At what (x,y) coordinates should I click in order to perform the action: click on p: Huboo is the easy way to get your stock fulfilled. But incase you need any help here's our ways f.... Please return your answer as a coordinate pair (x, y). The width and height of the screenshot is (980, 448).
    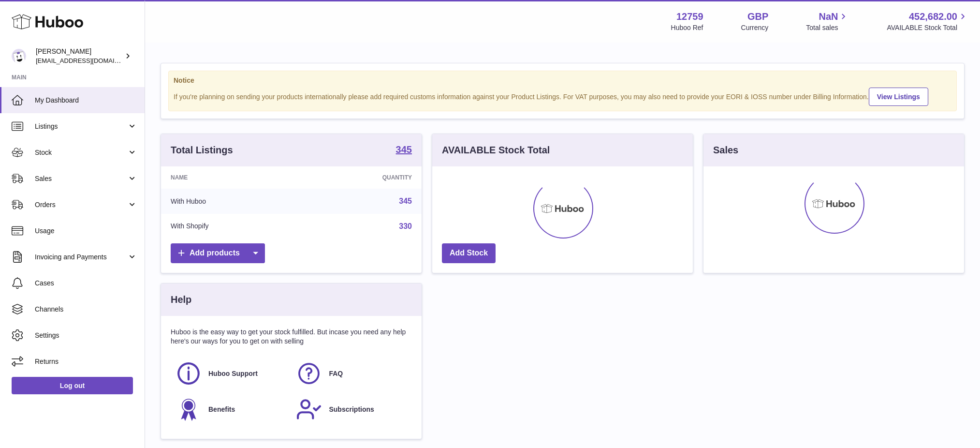
    Looking at the image, I should click on (291, 337).